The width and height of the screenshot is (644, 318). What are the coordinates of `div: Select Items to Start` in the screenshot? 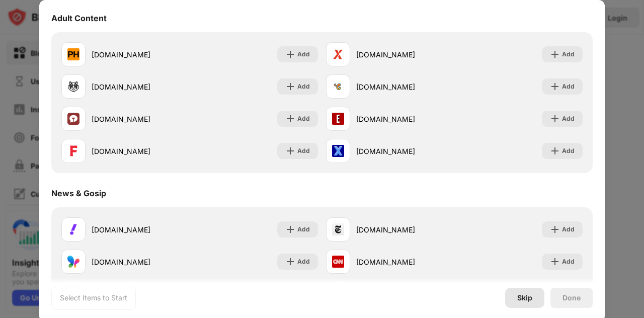 It's located at (93, 298).